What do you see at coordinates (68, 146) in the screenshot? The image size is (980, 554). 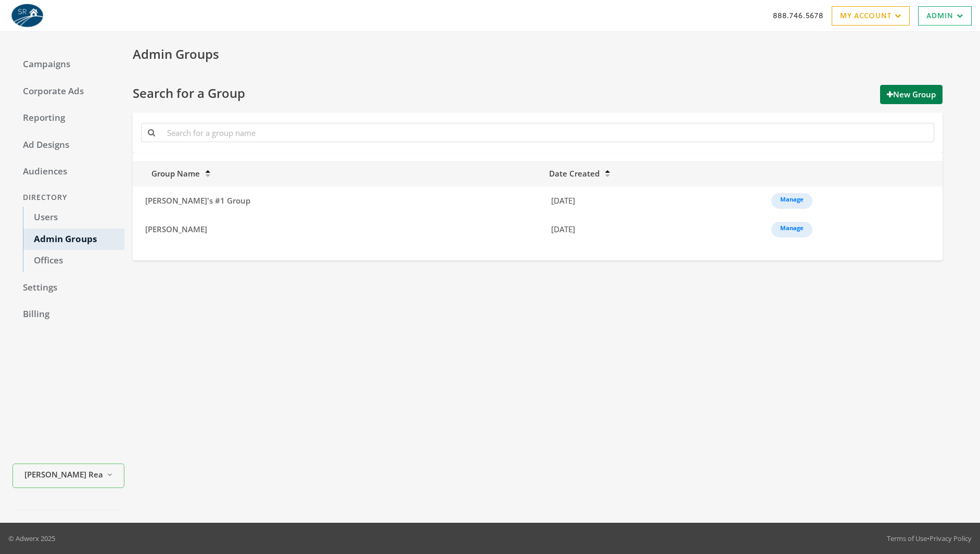 I see `a: Ad Designs` at bounding box center [68, 146].